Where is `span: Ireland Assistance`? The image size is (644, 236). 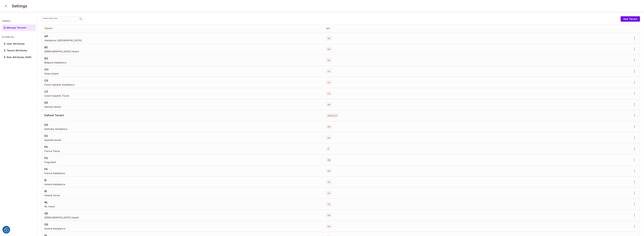
span: Ireland Assistance is located at coordinates (183, 184).